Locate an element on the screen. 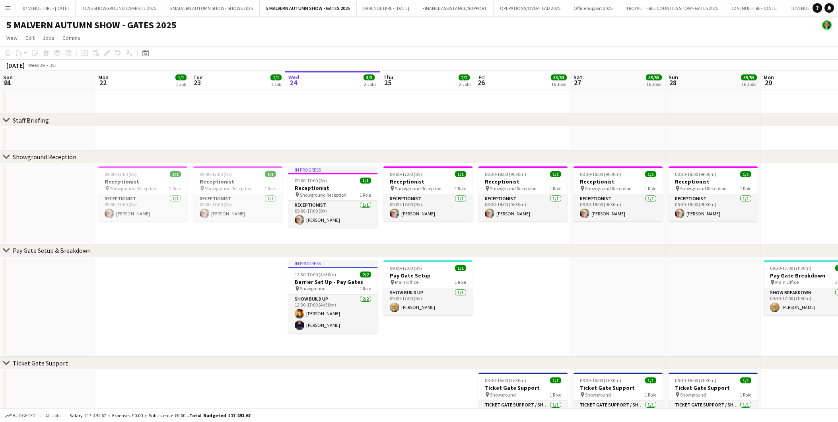 The height and width of the screenshot is (422, 838). span: 27 is located at coordinates (577, 82).